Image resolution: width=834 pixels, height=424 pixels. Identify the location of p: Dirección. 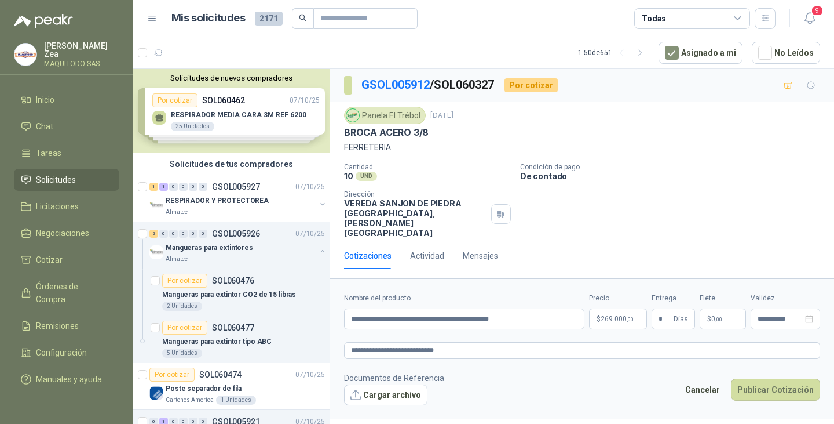
(415, 194).